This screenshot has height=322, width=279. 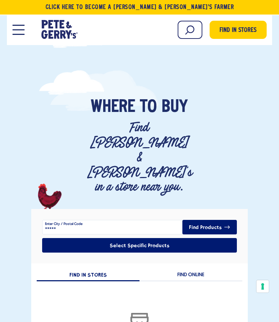 What do you see at coordinates (148, 108) in the screenshot?
I see `span: To` at bounding box center [148, 108].